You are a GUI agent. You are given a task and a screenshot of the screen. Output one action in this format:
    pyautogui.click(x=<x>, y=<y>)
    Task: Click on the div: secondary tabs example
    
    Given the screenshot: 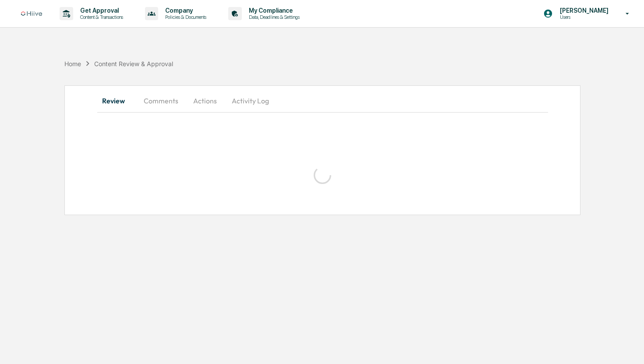 What is the action you would take?
    pyautogui.click(x=322, y=101)
    